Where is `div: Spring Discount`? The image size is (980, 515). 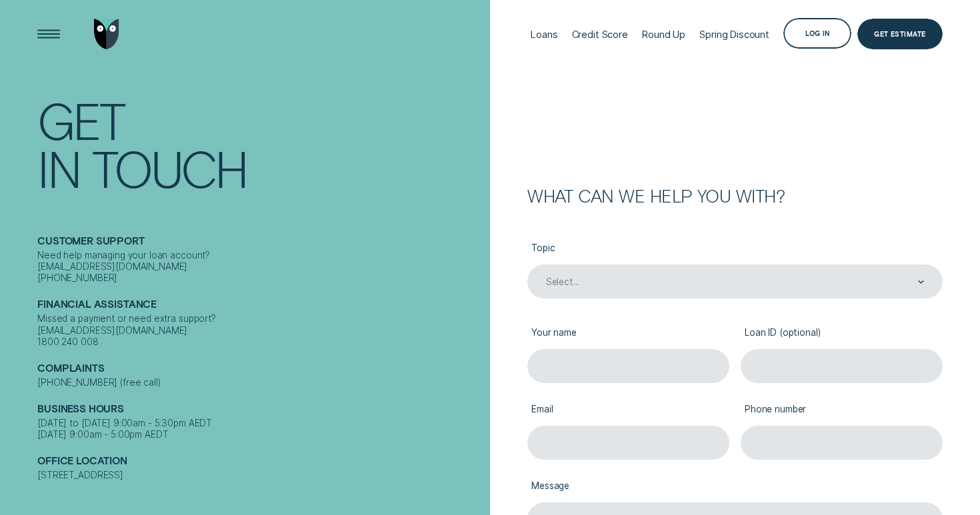
div: Spring Discount is located at coordinates (734, 34).